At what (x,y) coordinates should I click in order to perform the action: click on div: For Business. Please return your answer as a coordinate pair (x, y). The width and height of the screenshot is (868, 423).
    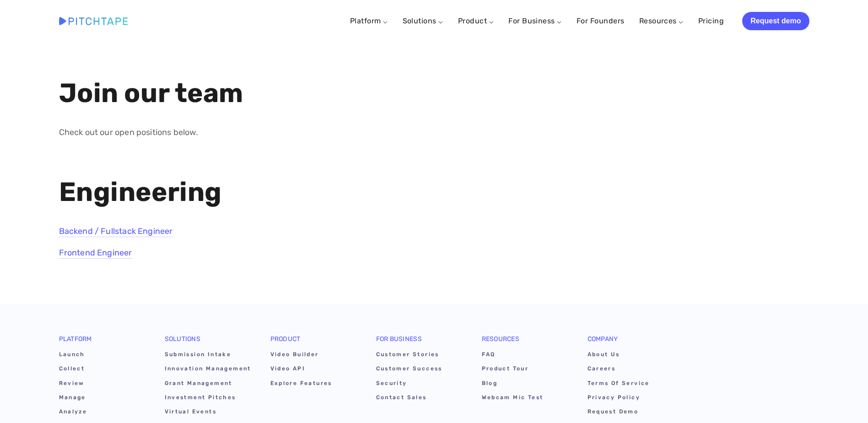
    Looking at the image, I should click on (420, 343).